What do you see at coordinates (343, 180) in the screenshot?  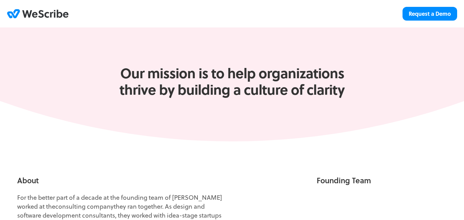 I see `h4: Founding Team` at bounding box center [343, 180].